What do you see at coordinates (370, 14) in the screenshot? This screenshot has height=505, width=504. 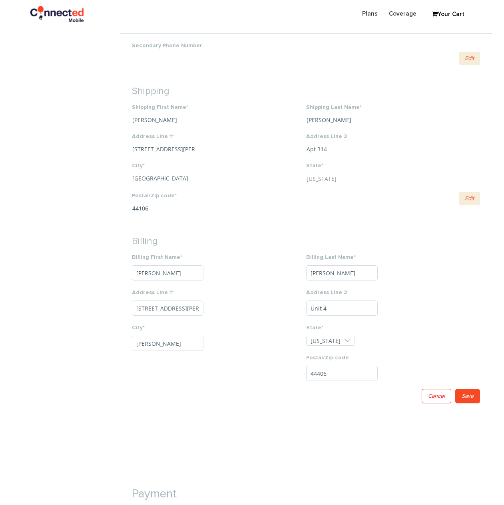 I see `a: Plans` at bounding box center [370, 14].